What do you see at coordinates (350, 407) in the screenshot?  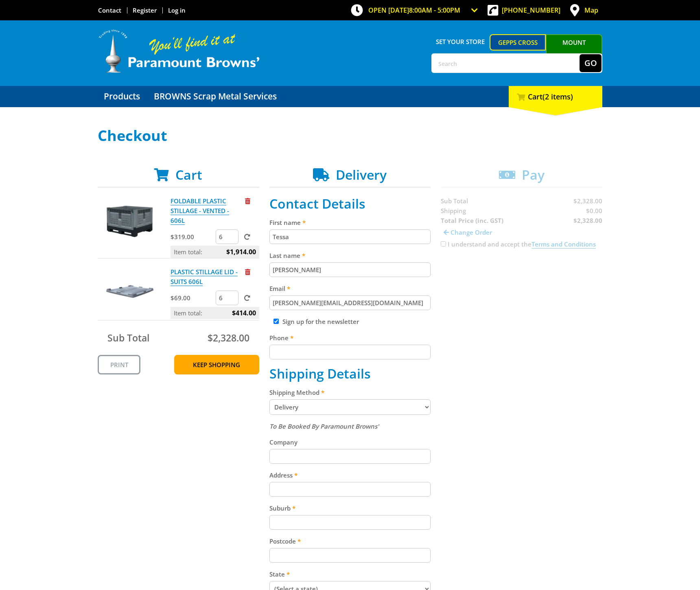 I see `select: Please select a shipping method.` at bounding box center [350, 407].